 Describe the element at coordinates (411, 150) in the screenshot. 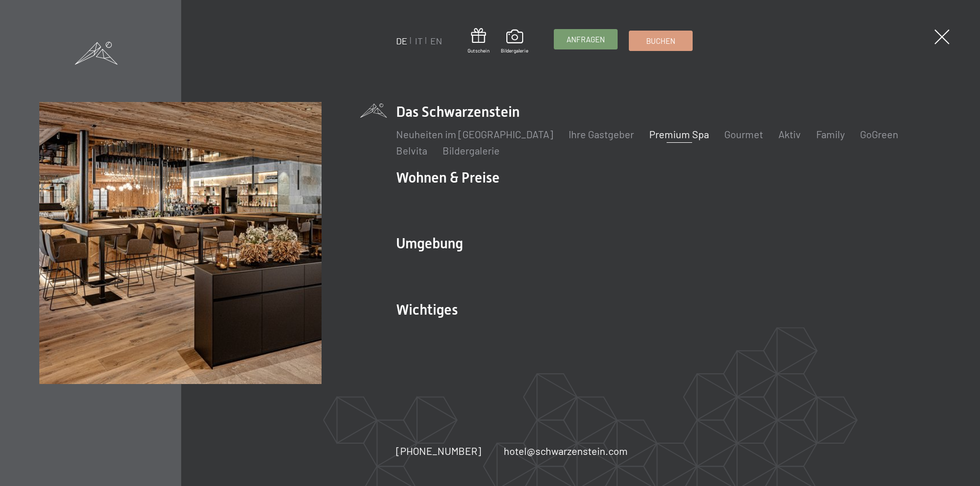

I see `a: Belvita` at that location.